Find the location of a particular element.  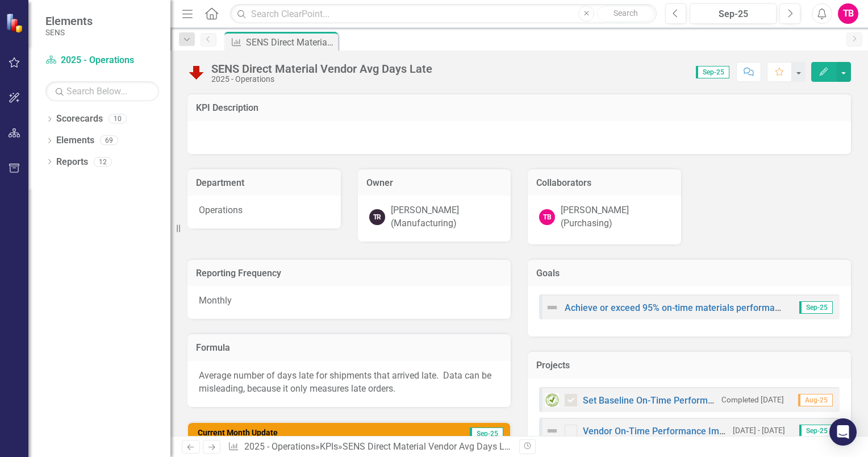

a: Achieve or exceed 95% on-time materials performance is located at coordinates (677, 307).